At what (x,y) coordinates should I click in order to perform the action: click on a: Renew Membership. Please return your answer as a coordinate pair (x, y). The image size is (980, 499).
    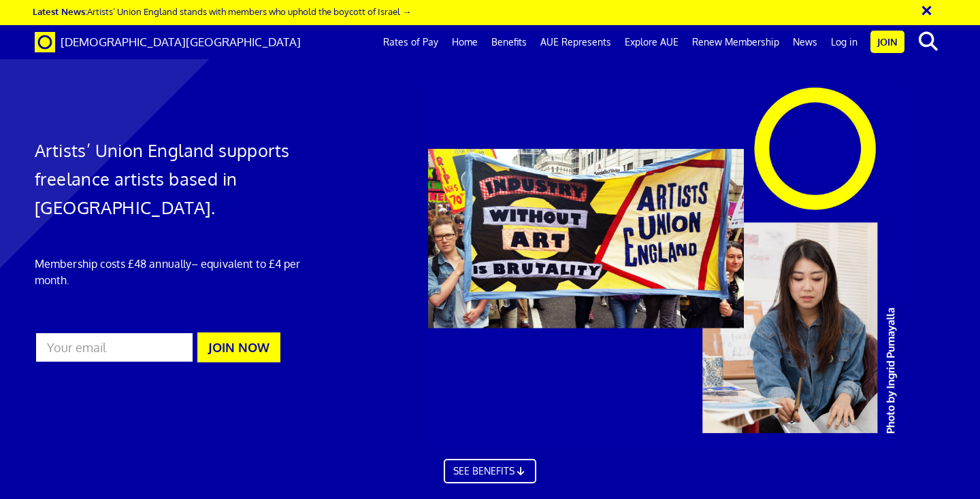
    Looking at the image, I should click on (736, 42).